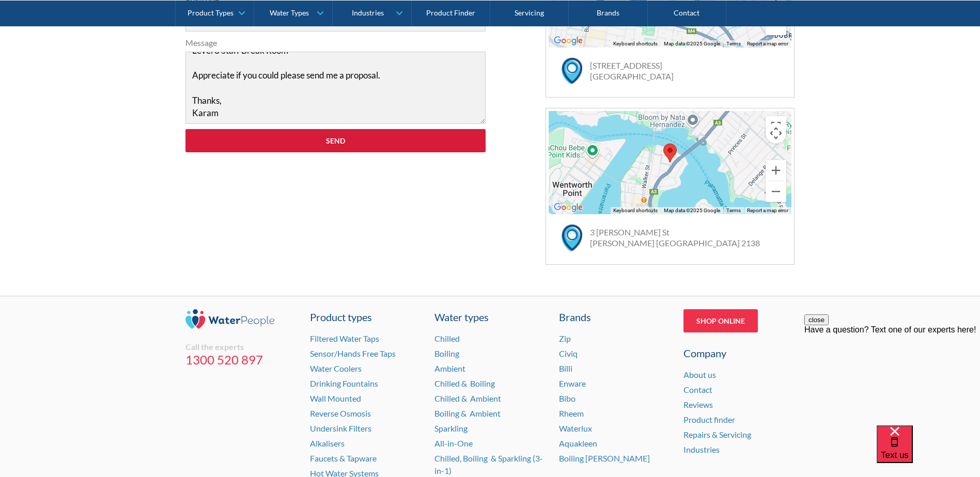 The width and height of the screenshot is (980, 477). Describe the element at coordinates (464, 383) in the screenshot. I see `a: Chilled & Boiling` at that location.